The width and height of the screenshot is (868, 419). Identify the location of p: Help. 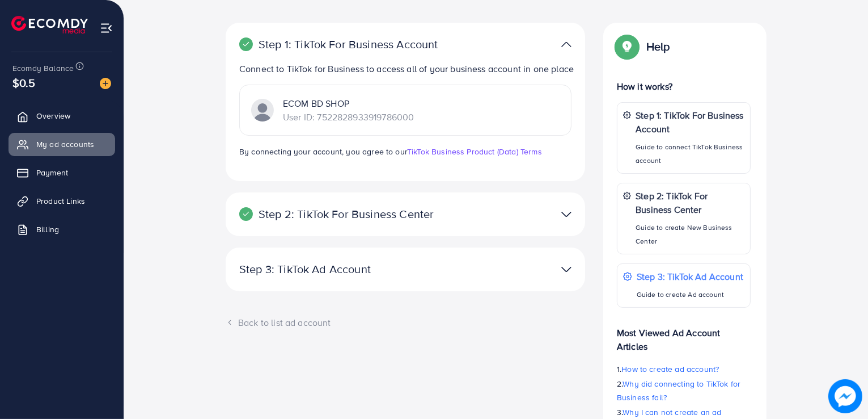
(658, 46).